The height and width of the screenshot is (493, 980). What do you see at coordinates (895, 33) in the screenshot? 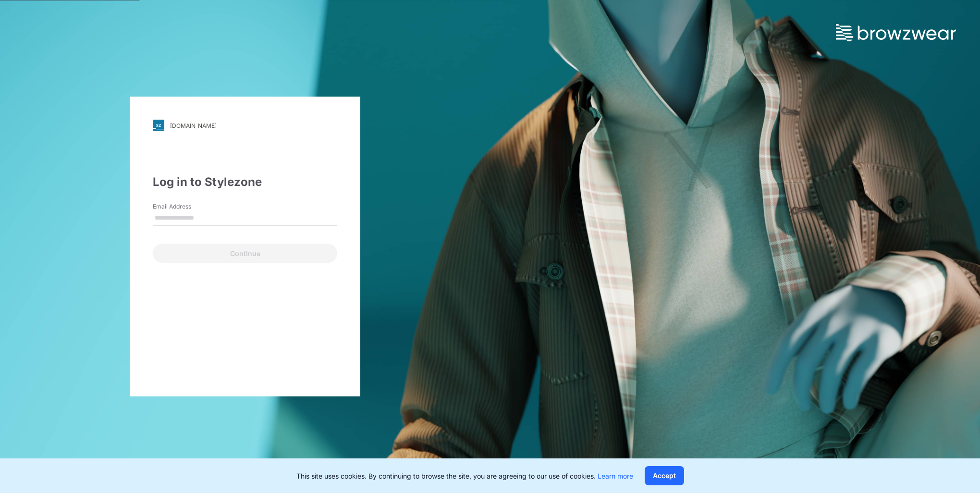
I see `img: browzwear-logo.73288ffb.svg` at bounding box center [895, 33].